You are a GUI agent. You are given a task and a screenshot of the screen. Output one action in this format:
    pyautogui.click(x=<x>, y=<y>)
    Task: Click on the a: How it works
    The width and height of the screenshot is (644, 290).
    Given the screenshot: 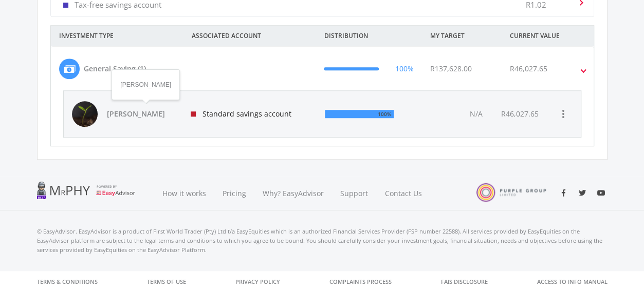 What is the action you would take?
    pyautogui.click(x=184, y=193)
    